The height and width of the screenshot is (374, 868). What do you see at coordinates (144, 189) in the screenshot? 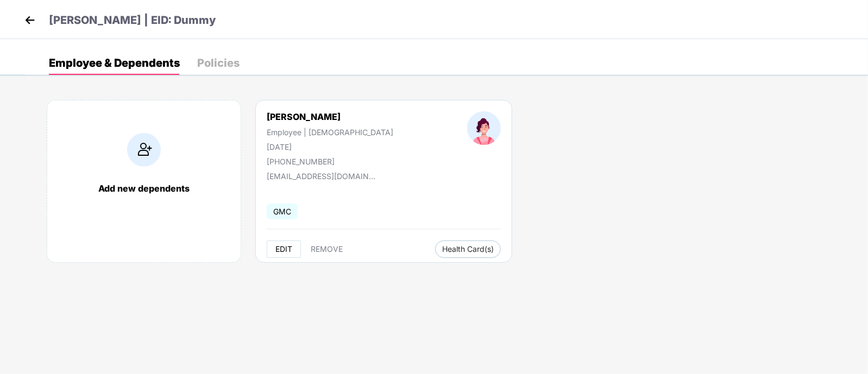
I see `div: Add new dependents` at bounding box center [144, 189].